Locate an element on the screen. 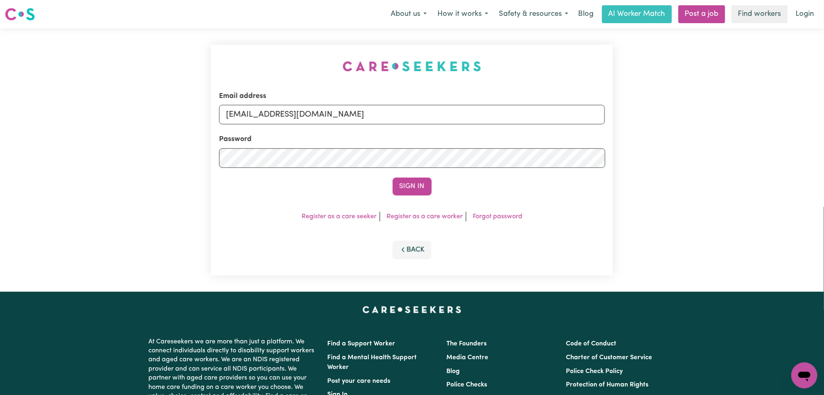 The image size is (824, 395). a: Charter of Customer Service is located at coordinates (609, 358).